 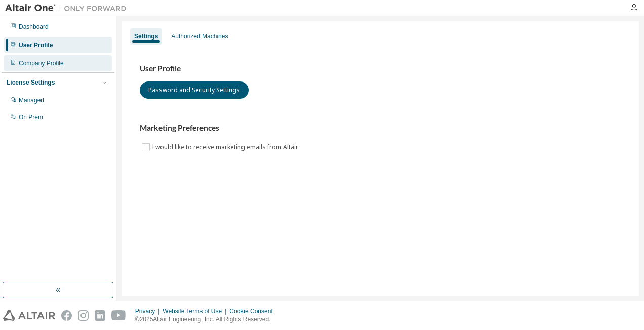 What do you see at coordinates (83, 315) in the screenshot?
I see `img: instagram.svg` at bounding box center [83, 315].